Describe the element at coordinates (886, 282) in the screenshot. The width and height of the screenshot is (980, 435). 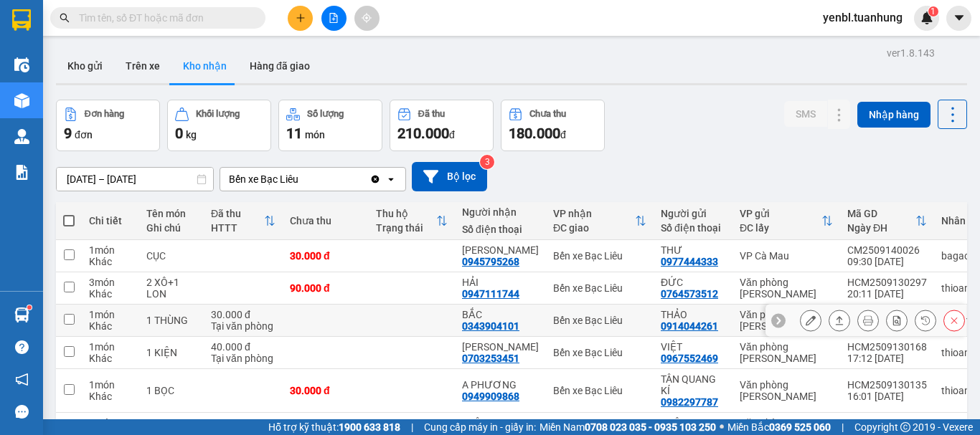
I see `div: HCM2509130297` at that location.